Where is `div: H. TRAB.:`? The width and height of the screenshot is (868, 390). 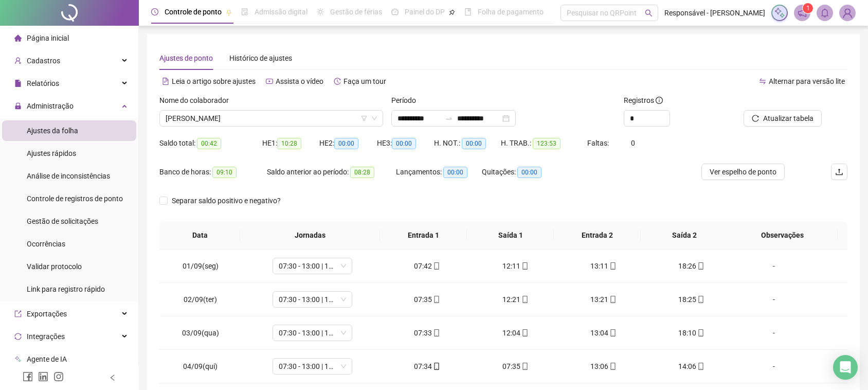
div: H. TRAB.: is located at coordinates (544, 143).